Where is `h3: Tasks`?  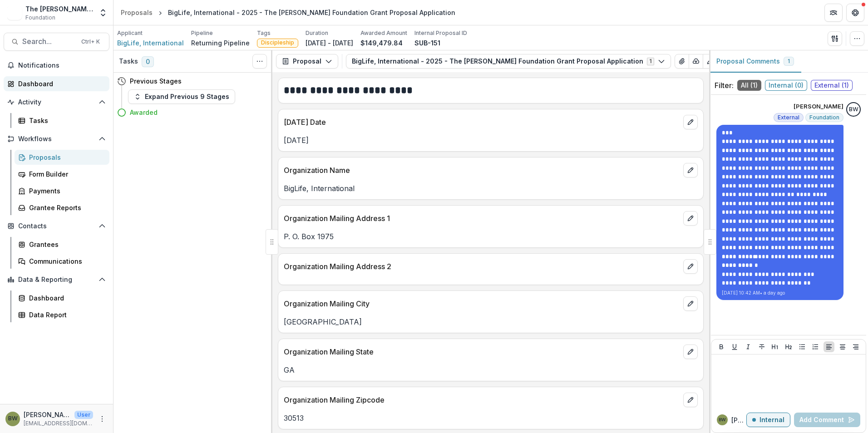
h3: Tasks is located at coordinates (128, 62).